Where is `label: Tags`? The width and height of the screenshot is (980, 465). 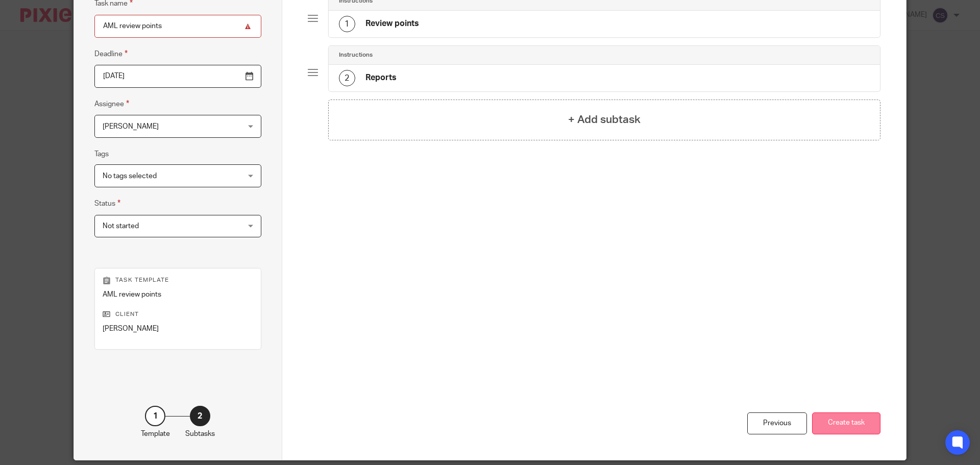
label: Tags is located at coordinates (102, 154).